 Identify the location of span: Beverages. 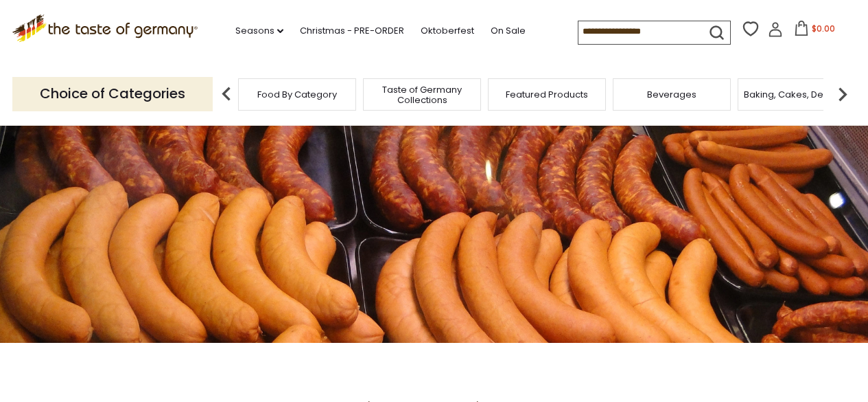
(672, 94).